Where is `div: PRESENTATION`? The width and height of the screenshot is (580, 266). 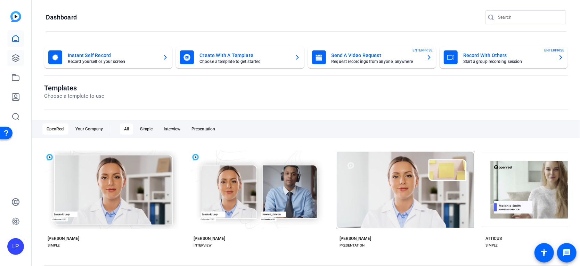
div: PRESENTATION is located at coordinates (352, 246).